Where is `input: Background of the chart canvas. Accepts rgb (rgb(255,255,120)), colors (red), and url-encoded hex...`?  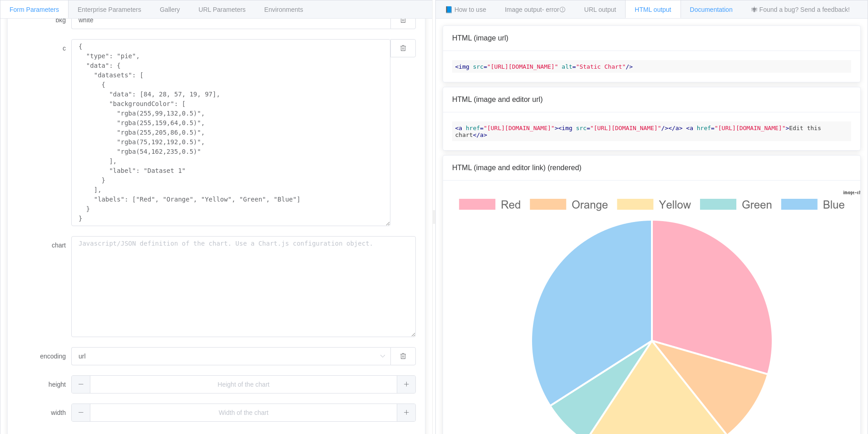
input: Background of the chart canvas. Accepts rgb (rgb(255,255,120)), colors (red), and url-encoded hex... is located at coordinates (231, 20).